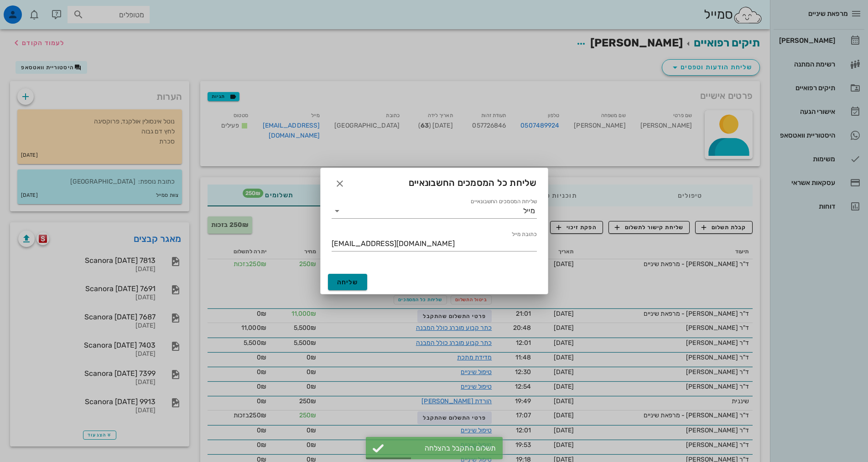  I want to click on span: שליחה, so click(348, 282).